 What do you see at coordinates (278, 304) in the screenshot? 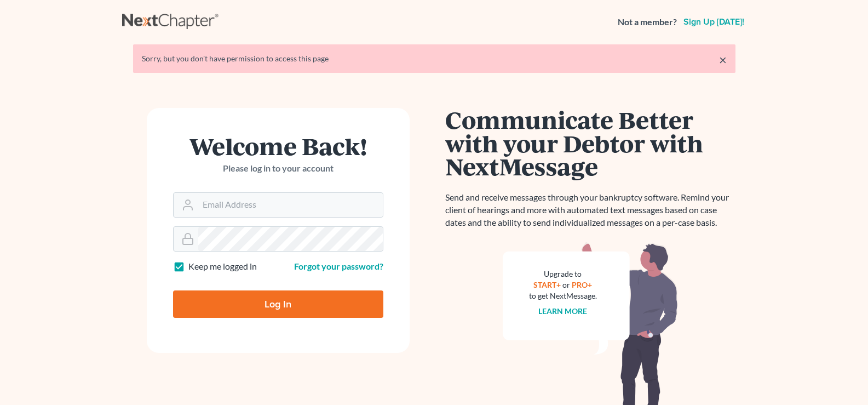
I see `input: Log In` at bounding box center [278, 304].